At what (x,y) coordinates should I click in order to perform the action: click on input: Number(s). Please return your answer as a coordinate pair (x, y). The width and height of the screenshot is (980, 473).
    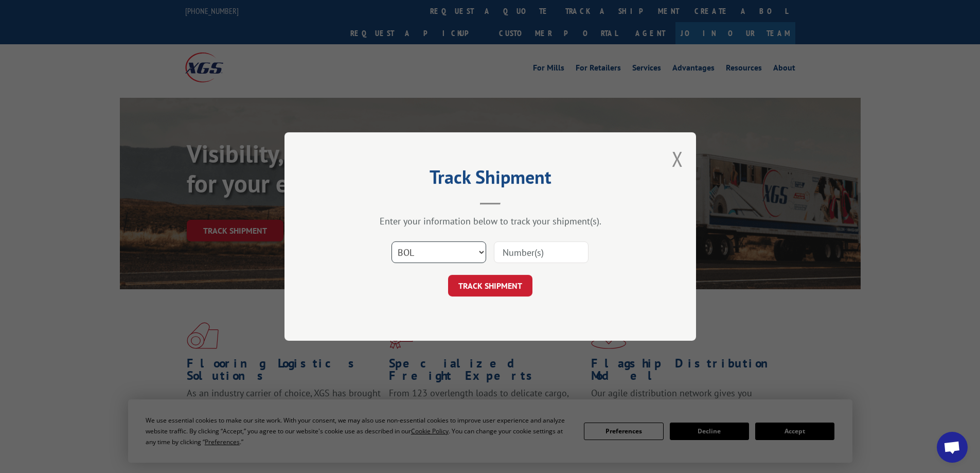
    Looking at the image, I should click on (541, 252).